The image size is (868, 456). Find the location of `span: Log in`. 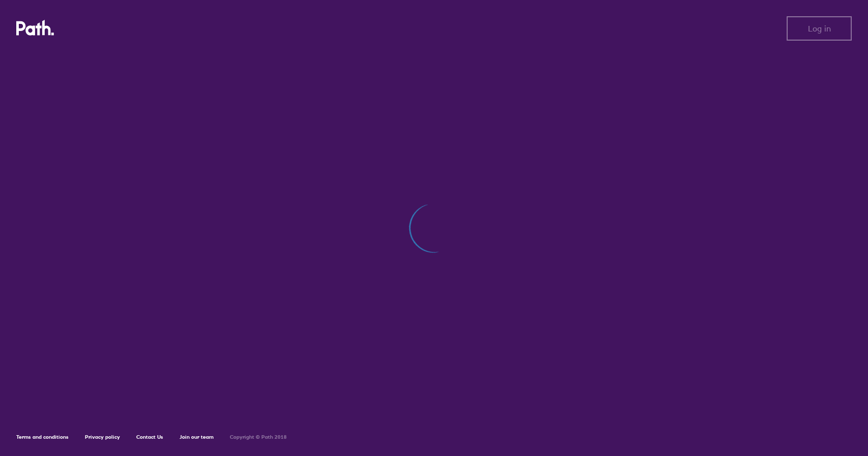

span: Log in is located at coordinates (819, 29).